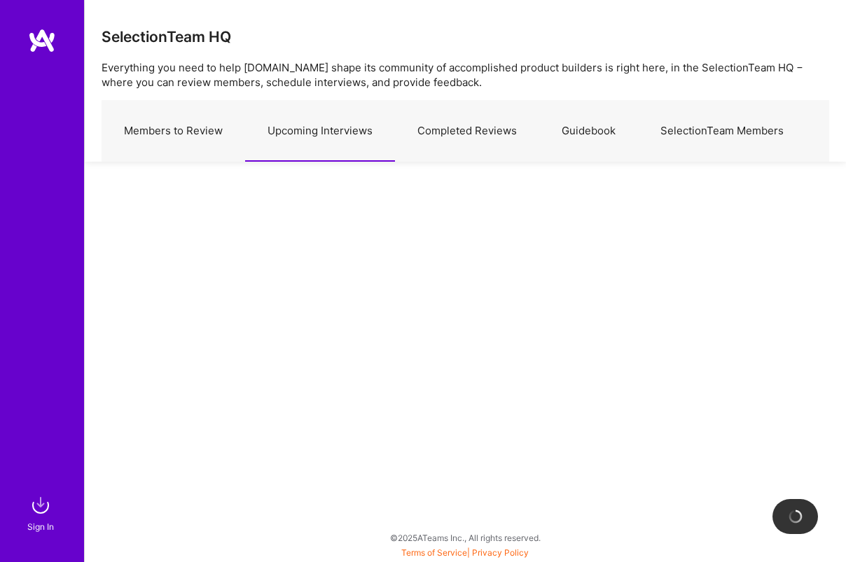 This screenshot has height=562, width=846. What do you see at coordinates (588, 131) in the screenshot?
I see `a: Guidebook` at bounding box center [588, 131].